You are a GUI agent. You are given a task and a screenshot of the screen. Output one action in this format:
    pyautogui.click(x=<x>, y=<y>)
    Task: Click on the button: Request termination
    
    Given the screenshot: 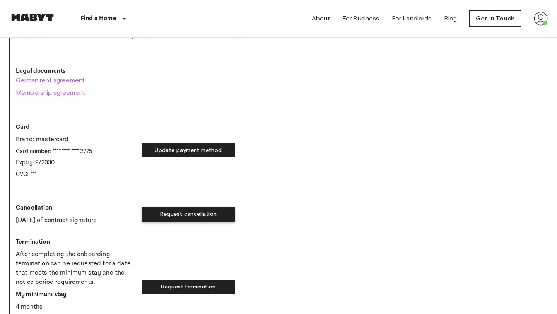 What is the action you would take?
    pyautogui.click(x=188, y=287)
    